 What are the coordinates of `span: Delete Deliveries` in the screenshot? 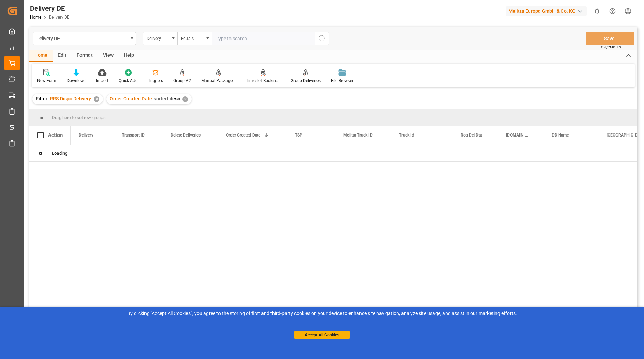 It's located at (186, 135).